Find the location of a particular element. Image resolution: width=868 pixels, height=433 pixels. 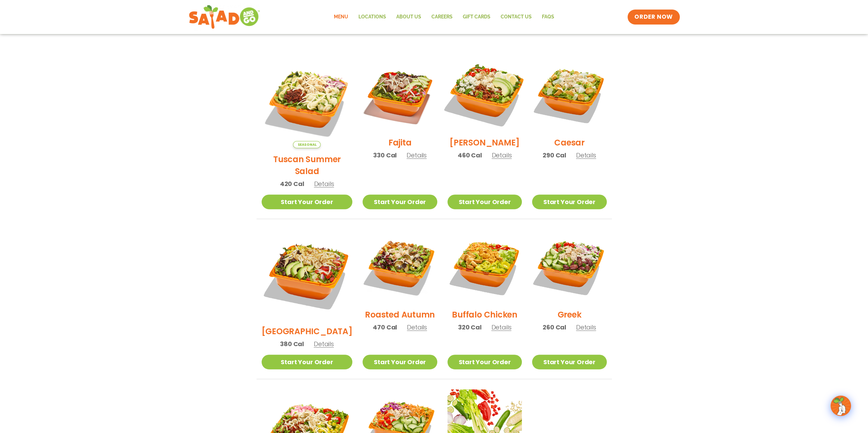

img: Product photo for BBQ Ranch Salad is located at coordinates (307, 275).